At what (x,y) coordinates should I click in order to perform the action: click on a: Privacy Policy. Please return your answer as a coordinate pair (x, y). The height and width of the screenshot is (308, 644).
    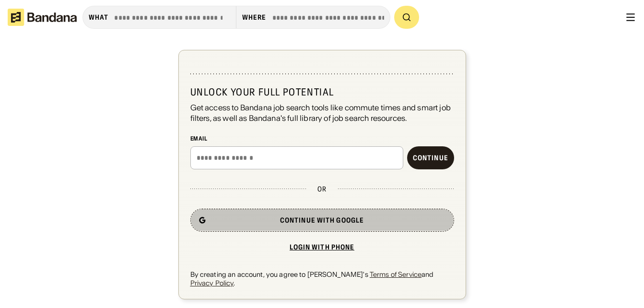
    Looking at the image, I should click on (212, 283).